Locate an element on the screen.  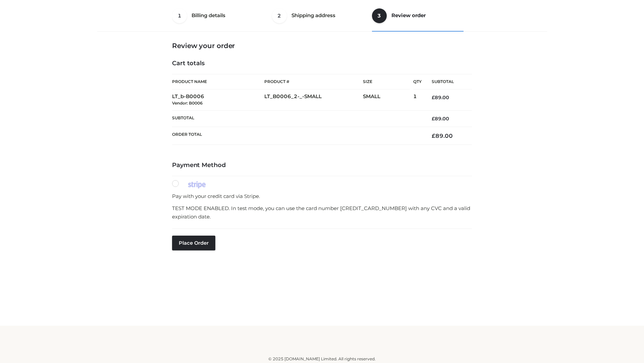
h3: Review your order is located at coordinates (322, 46).